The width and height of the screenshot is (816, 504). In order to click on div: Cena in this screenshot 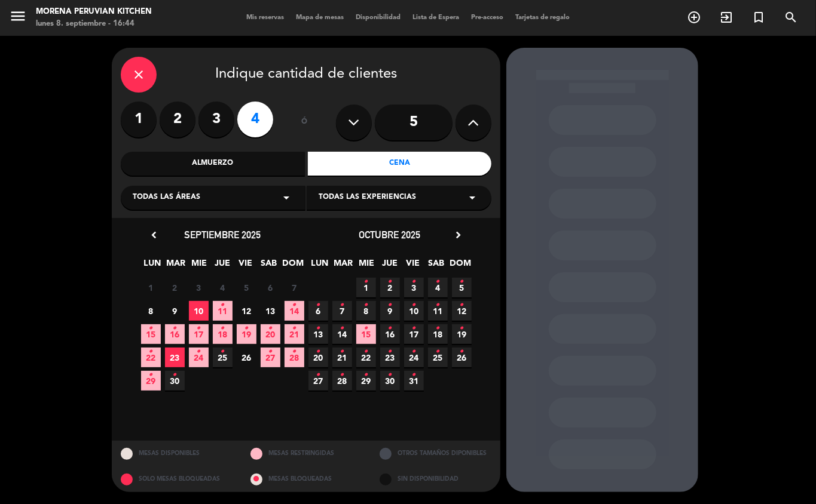, I will do `click(400, 164)`.